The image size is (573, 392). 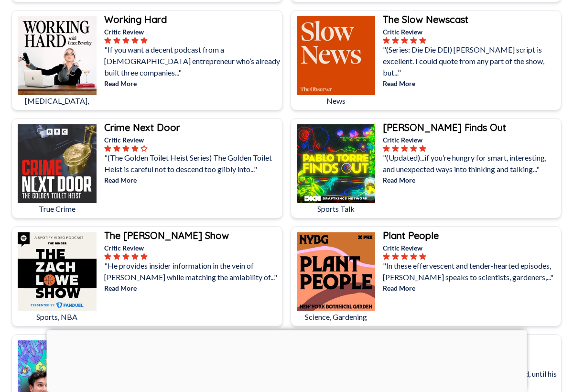 What do you see at coordinates (425, 19) in the screenshot?
I see `b: The Slow Newscast` at bounding box center [425, 19].